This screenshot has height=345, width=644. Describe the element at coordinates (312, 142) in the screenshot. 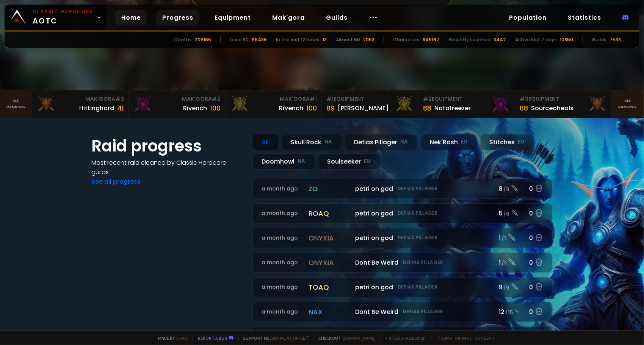

I see `div: Skull Rock` at that location.